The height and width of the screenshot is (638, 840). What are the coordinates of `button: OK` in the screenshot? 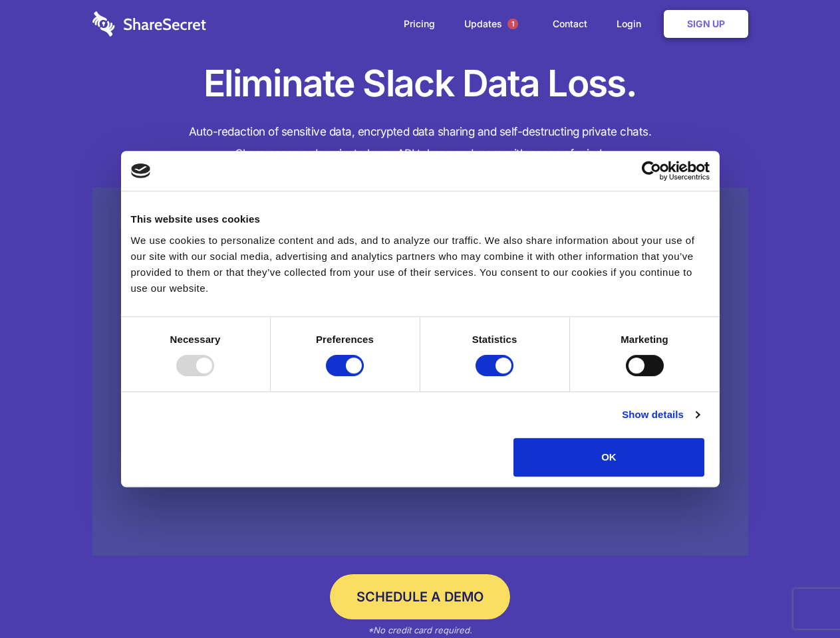 It's located at (608, 457).